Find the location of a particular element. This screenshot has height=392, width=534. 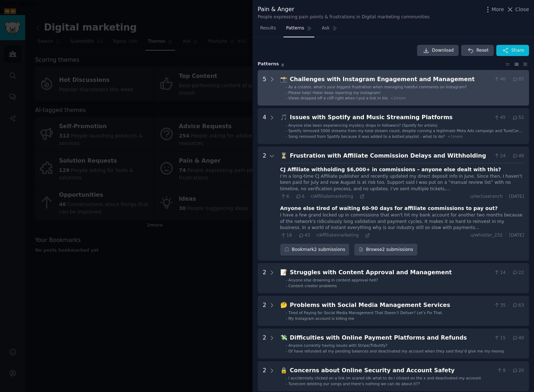

span: + 1 more is located at coordinates (455, 136).